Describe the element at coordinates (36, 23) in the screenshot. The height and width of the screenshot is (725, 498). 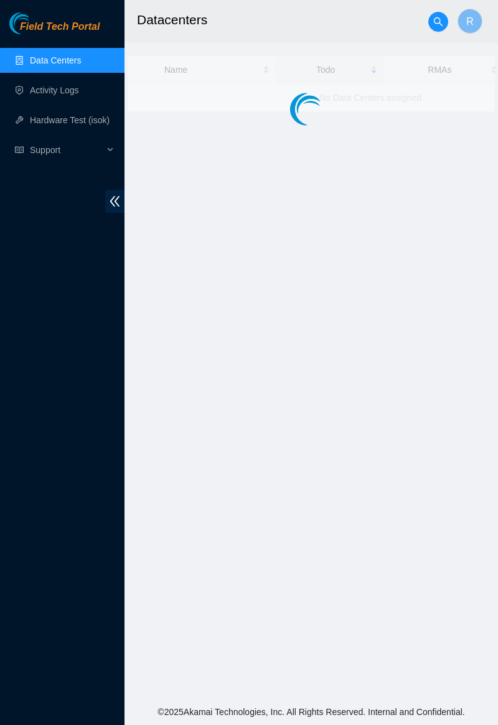
I see `img: Akamai Technologies` at that location.